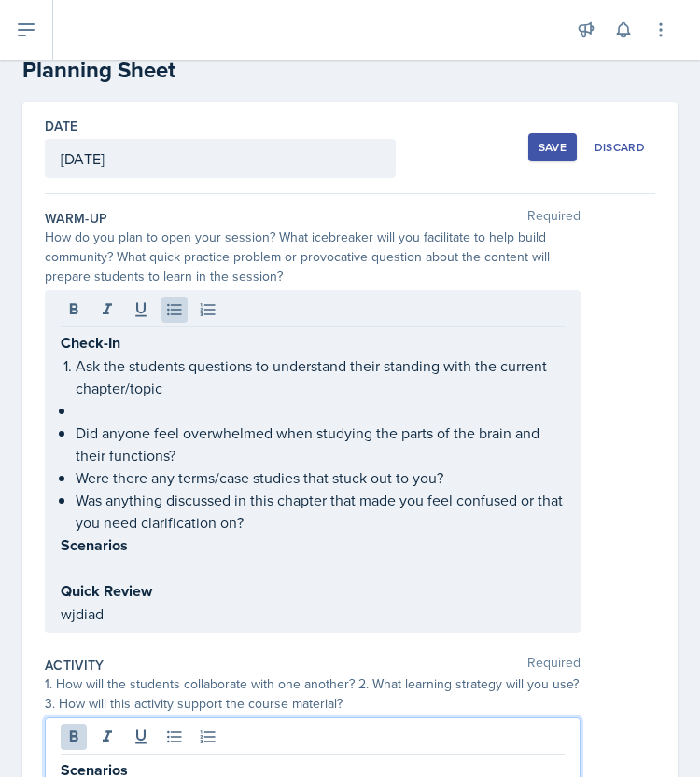  What do you see at coordinates (312, 614) in the screenshot?
I see `p: wjdiad` at bounding box center [312, 614].